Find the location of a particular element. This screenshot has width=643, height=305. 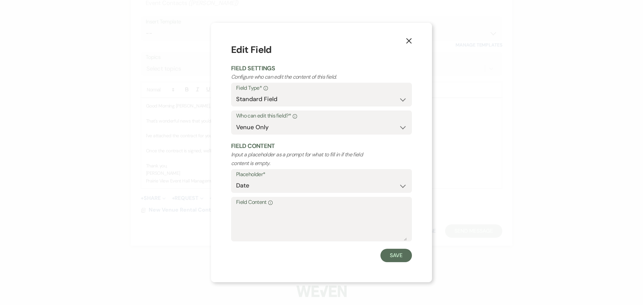

p: Input a placeholder as a prompt for what to fill in if the field content is empty. is located at coordinates (303, 159).